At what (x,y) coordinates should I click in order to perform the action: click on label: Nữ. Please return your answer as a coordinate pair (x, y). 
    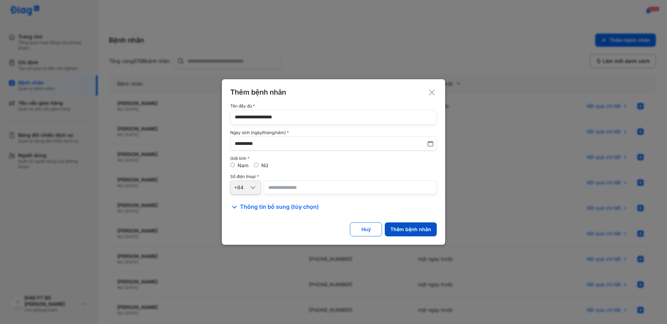
    Looking at the image, I should click on (265, 165).